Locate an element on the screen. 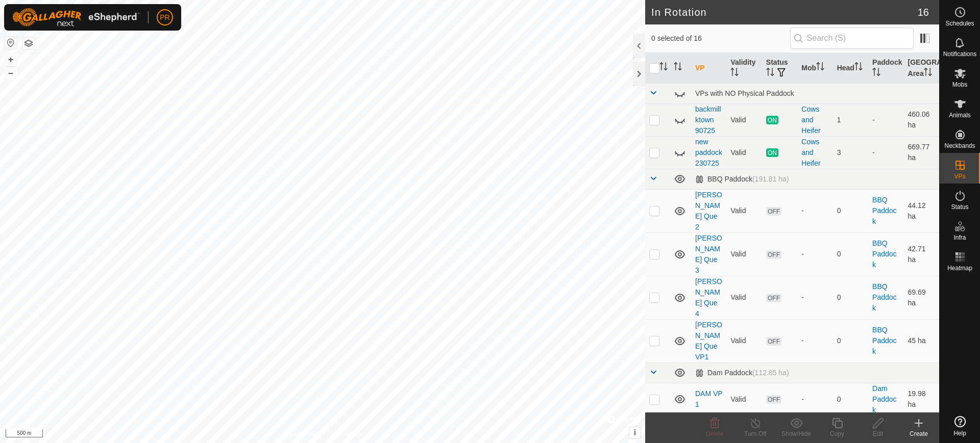 This screenshot has width=980, height=443. td: 669.77 ha is located at coordinates (921, 152).